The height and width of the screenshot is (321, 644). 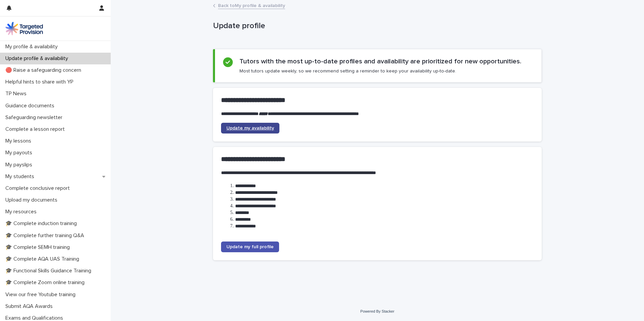 What do you see at coordinates (41, 294) in the screenshot?
I see `p: View our free Youtube training` at bounding box center [41, 294].